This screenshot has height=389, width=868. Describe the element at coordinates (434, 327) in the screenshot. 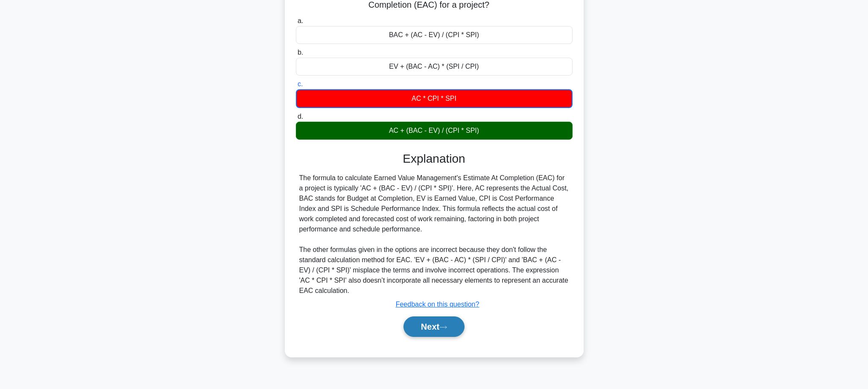

I see `button: Next` at that location.